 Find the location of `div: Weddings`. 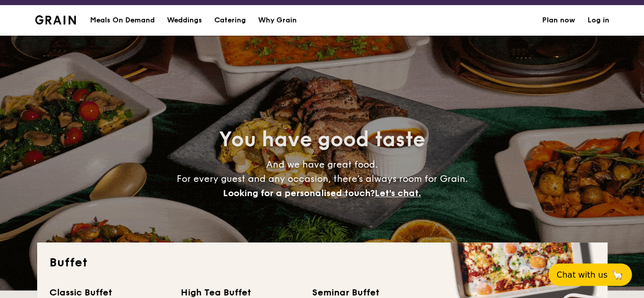

div: Weddings is located at coordinates (184, 20).